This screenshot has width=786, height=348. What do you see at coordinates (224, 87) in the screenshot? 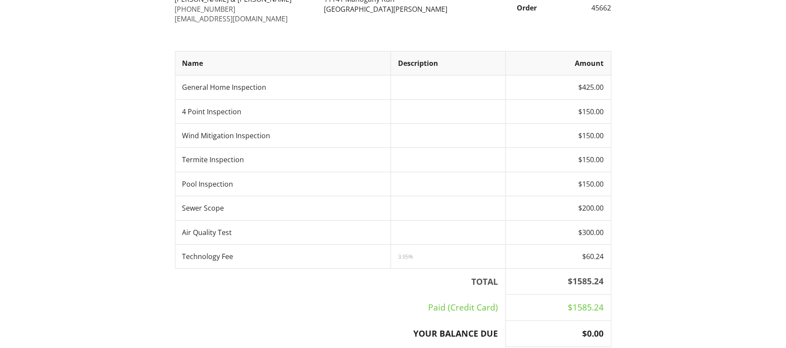
I see `span: General Home Inspection` at bounding box center [224, 87].